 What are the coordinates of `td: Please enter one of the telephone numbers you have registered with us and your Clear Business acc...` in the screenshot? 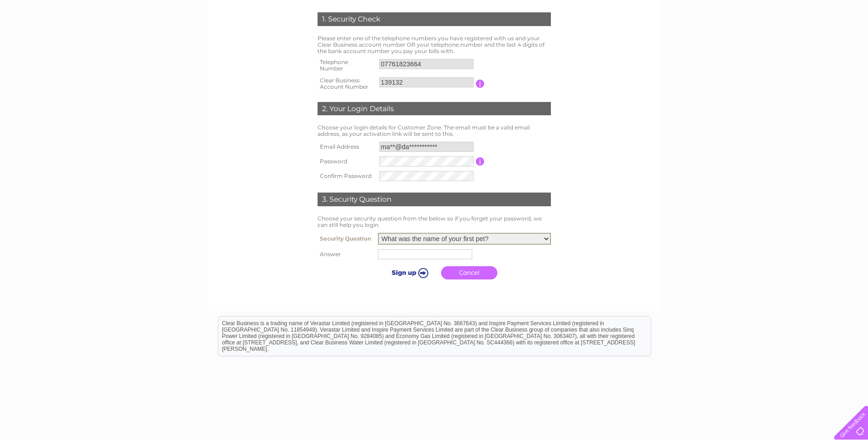 It's located at (434, 45).